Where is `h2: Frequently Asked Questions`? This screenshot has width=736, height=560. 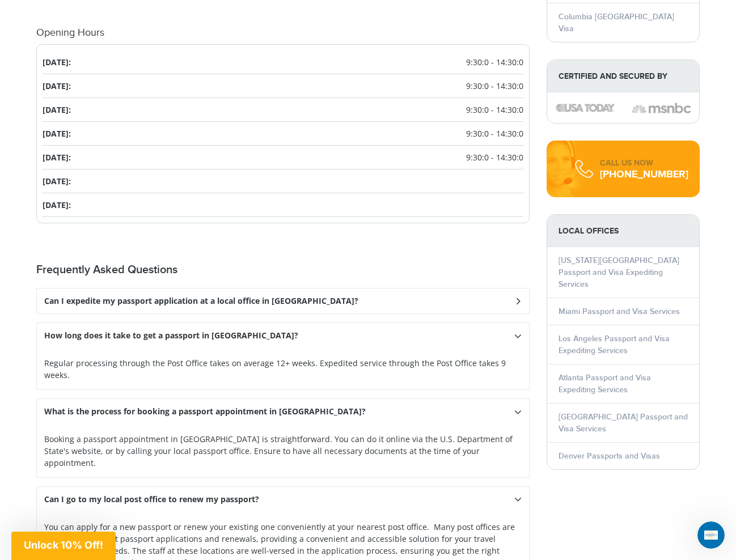 h2: Frequently Asked Questions is located at coordinates (283, 270).